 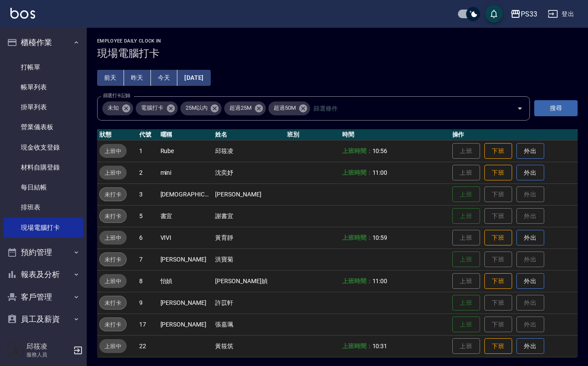 I want to click on a: 掛單列表, so click(x=43, y=107).